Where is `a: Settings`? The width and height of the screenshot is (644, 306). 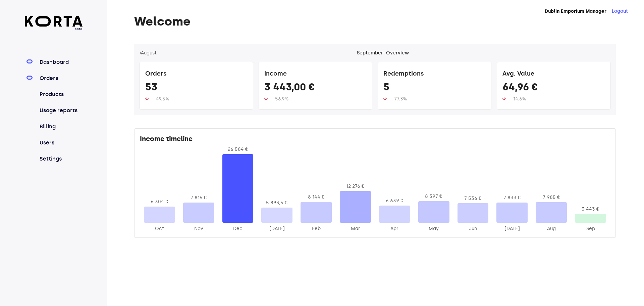 a: Settings is located at coordinates (60, 159).